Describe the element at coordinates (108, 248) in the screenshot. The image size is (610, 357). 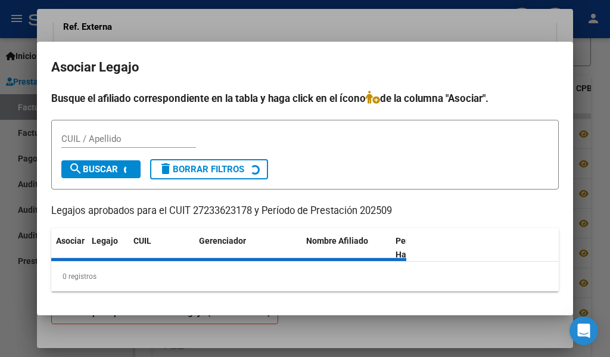
I see `datatable-header-cell: Legajo` at that location.